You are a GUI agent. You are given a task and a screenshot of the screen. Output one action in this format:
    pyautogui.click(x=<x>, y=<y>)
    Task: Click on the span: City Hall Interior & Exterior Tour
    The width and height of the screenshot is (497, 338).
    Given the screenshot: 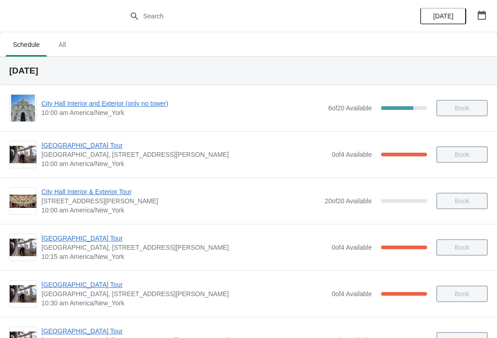 What is the action you would take?
    pyautogui.click(x=180, y=192)
    